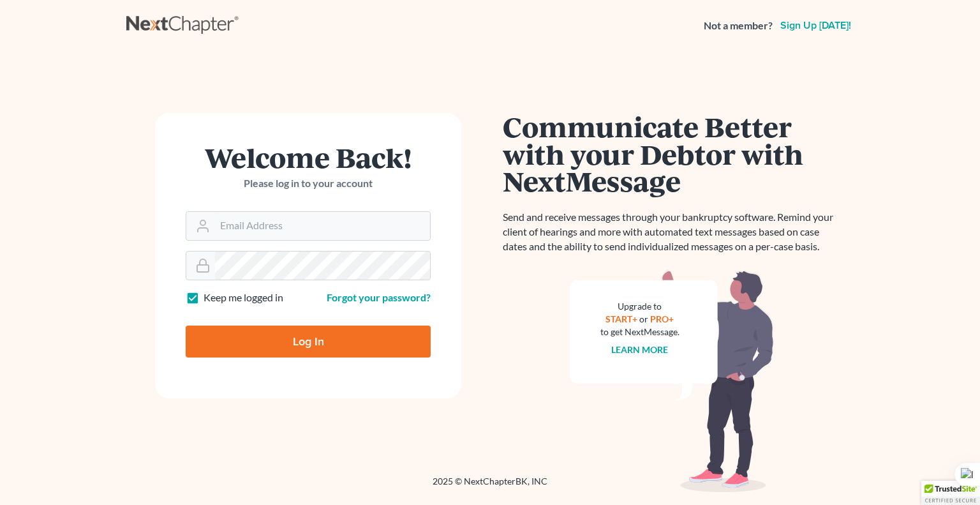 The height and width of the screenshot is (505, 980). Describe the element at coordinates (640, 306) in the screenshot. I see `div: Upgrade to` at that location.